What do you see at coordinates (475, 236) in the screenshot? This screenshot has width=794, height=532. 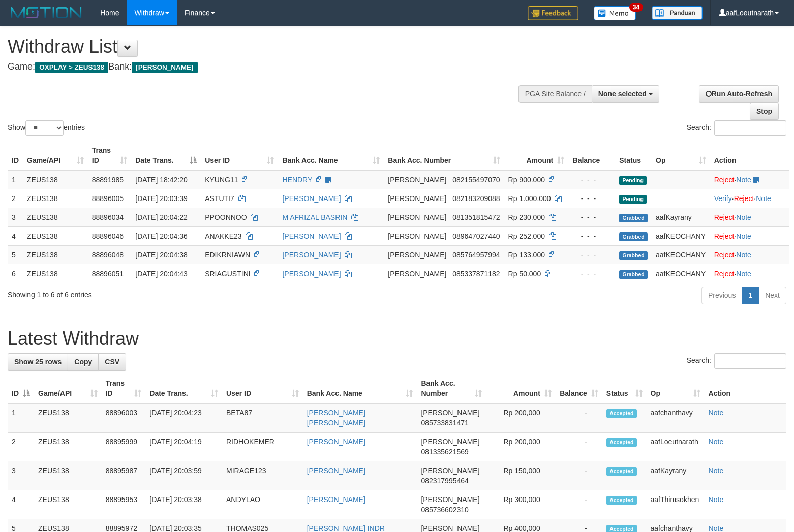 I see `span: Copy 089647027440 to clipboard` at bounding box center [475, 236].